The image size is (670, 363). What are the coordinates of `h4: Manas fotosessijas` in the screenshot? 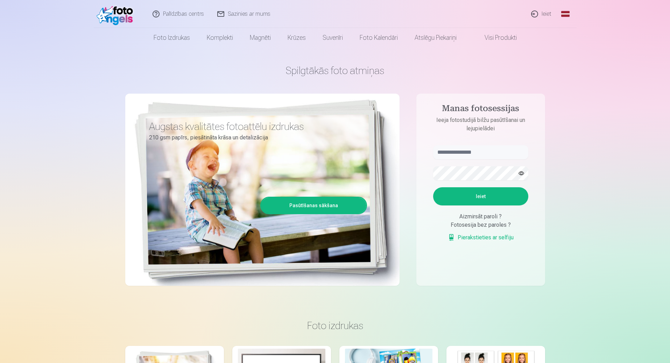 It's located at (481, 110).